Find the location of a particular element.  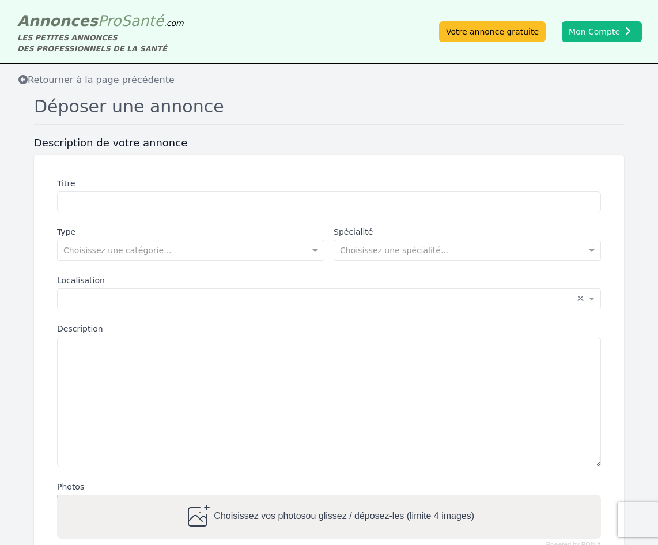

span: Annonces is located at coordinates (58, 21).